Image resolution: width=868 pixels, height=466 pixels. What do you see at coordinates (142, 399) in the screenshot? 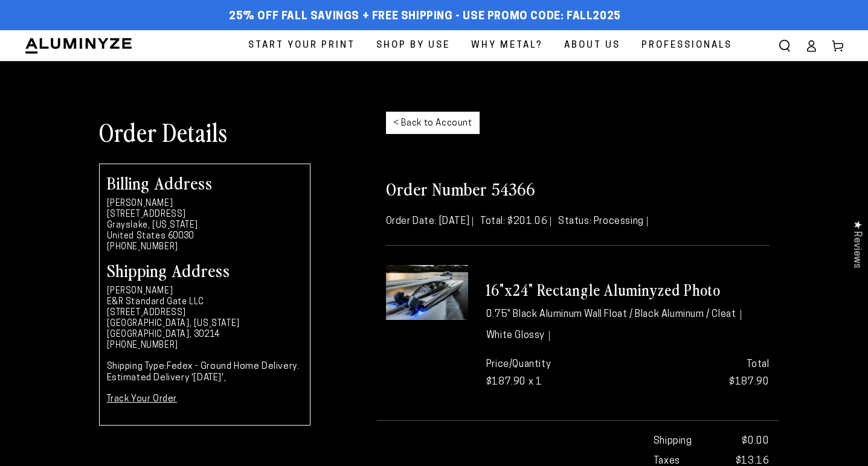
I see `a: Track Your Order` at bounding box center [142, 399].